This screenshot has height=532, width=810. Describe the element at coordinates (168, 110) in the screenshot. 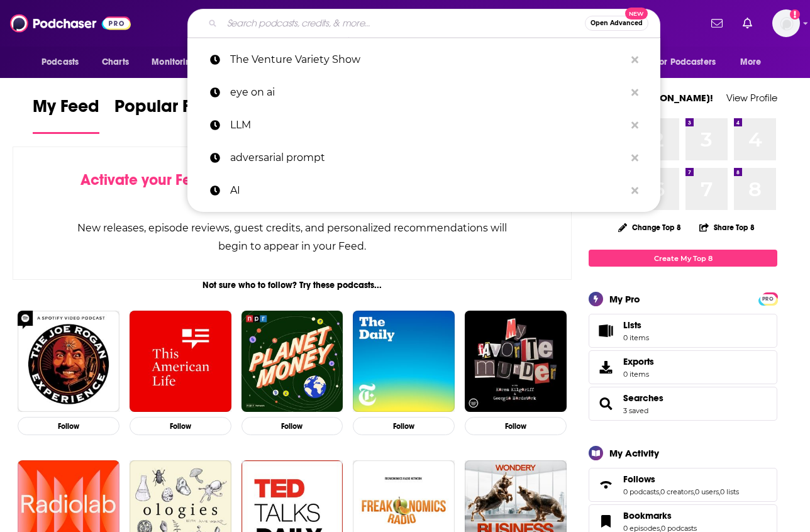

I see `span: Popular Feed` at that location.